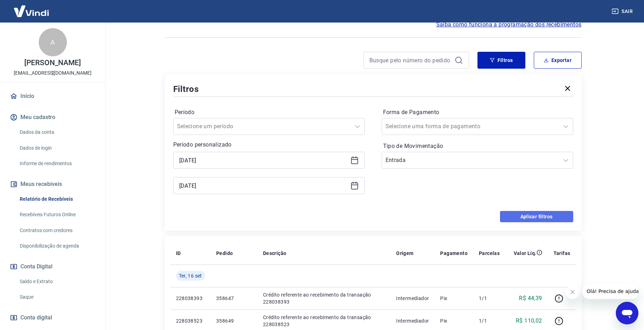 The height and width of the screenshot is (330, 644). I want to click on p: Valor Líq., so click(525, 253).